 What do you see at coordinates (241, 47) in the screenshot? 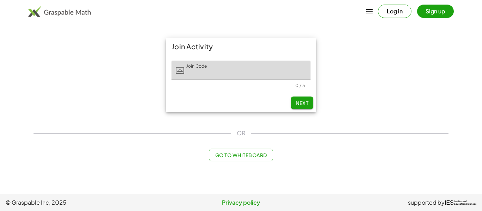
I see `div: Join Activity` at bounding box center [241, 47].